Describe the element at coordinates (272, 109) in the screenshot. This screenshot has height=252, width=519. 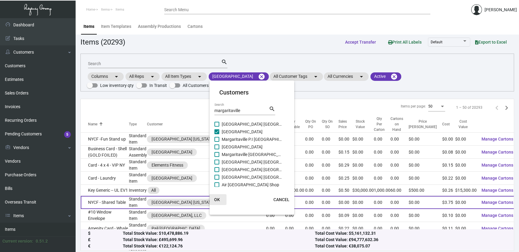
I see `mat-icon: search` at that location.